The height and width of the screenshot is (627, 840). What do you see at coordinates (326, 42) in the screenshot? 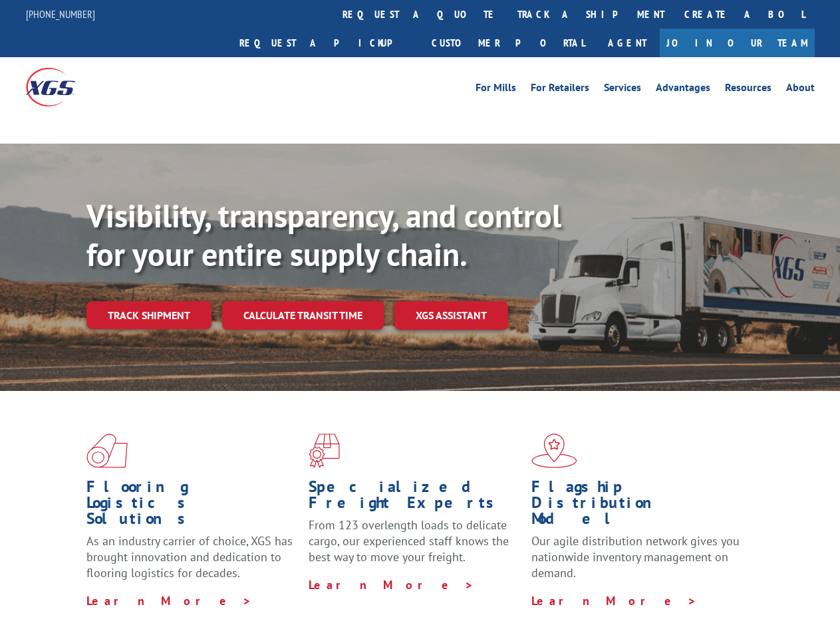
I see `a: Request a pickup` at bounding box center [326, 42].